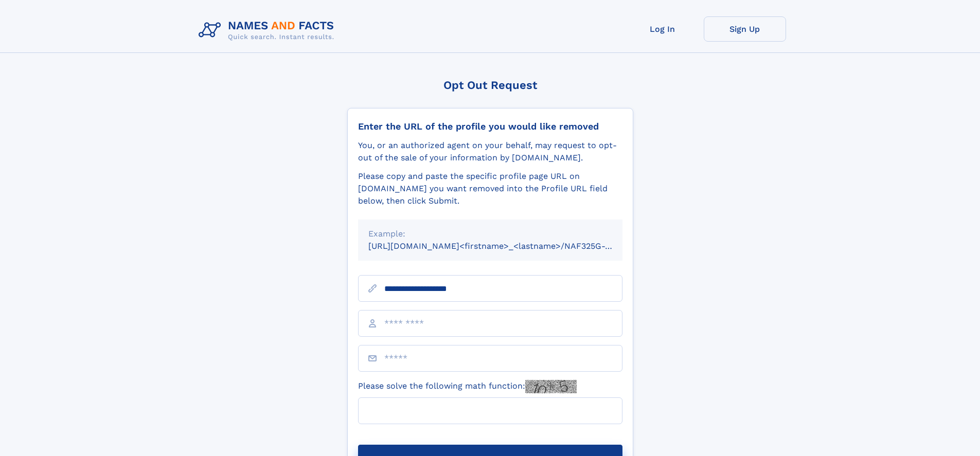  Describe the element at coordinates (490, 152) in the screenshot. I see `div: You, or an authorized agent on your behalf, may request to opt-out of the sale of your informatio...` at that location.